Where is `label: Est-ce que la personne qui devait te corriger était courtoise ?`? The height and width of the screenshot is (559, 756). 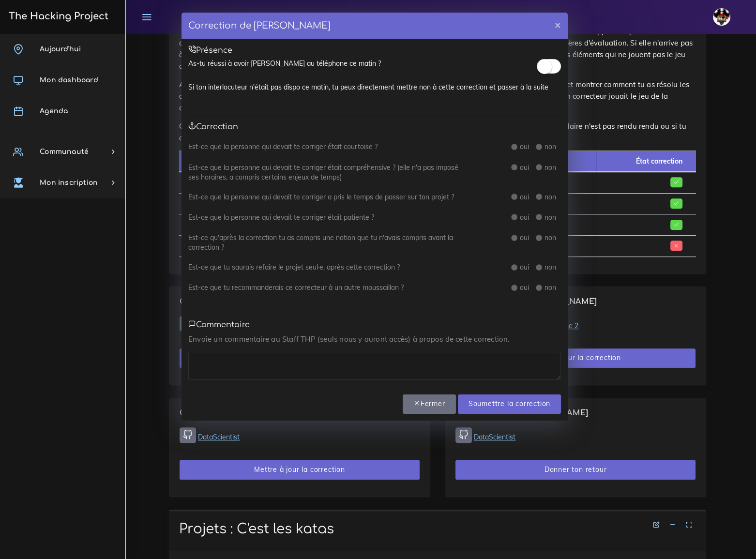 label: Est-ce que la personne qui devait te corriger était courtoise ? is located at coordinates (283, 146).